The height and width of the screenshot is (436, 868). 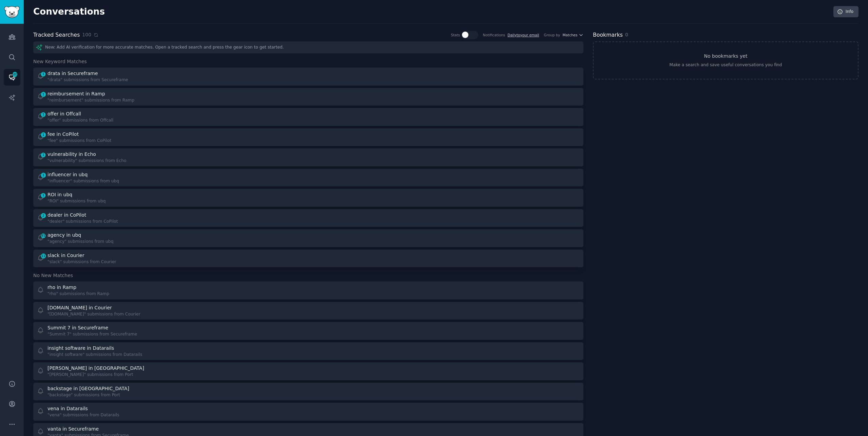 What do you see at coordinates (308, 157) in the screenshot?
I see `a: 1vulnerability in Echo"vulnerability" submissions from Echo` at bounding box center [308, 157].